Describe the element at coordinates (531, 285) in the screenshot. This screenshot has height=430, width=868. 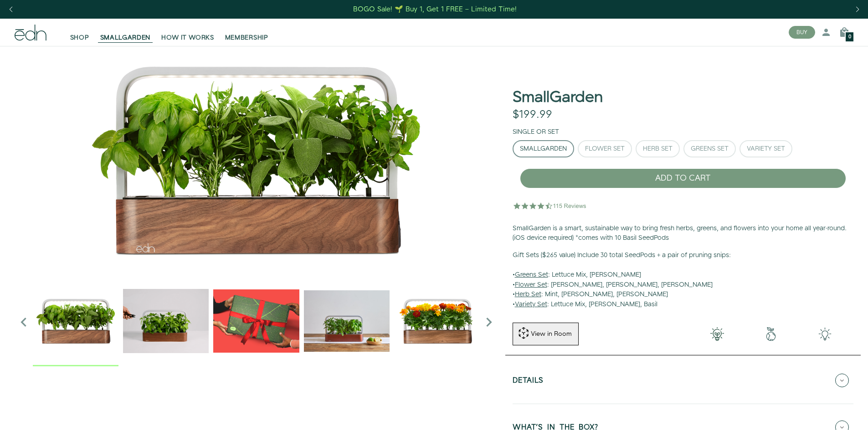
I see `u: Flower Set` at that location.